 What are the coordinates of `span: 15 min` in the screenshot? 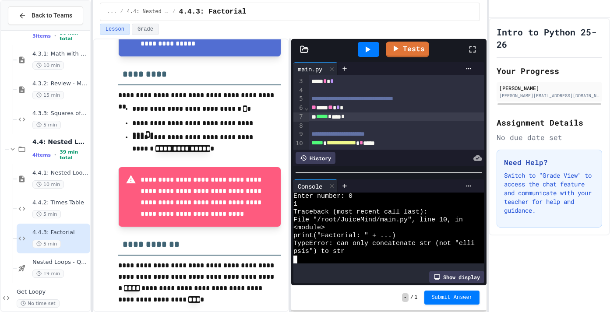 It's located at (48, 95).